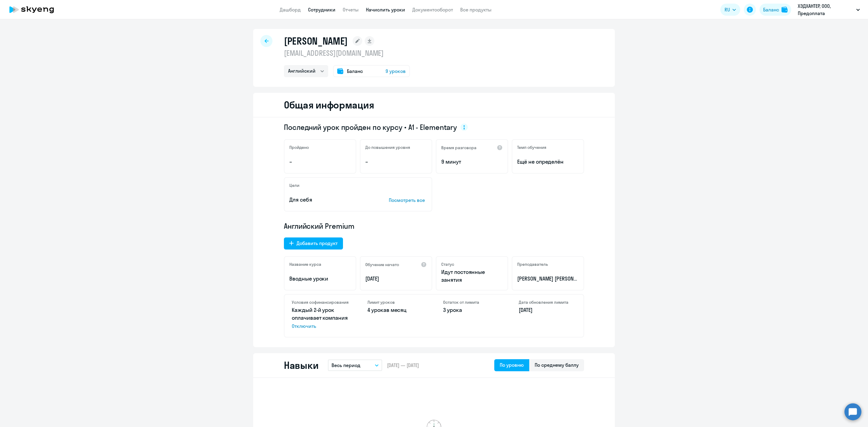 The width and height of the screenshot is (868, 427). What do you see at coordinates (320, 318) in the screenshot?
I see `p: Каждый 2-й урок оплачивает компания` at bounding box center [320, 318].